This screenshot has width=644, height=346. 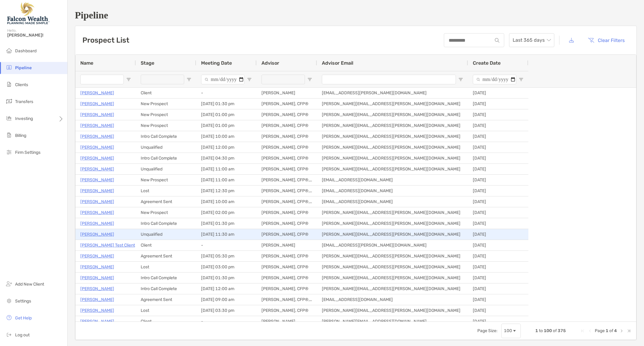 I want to click on div: New Prospect, so click(x=166, y=213).